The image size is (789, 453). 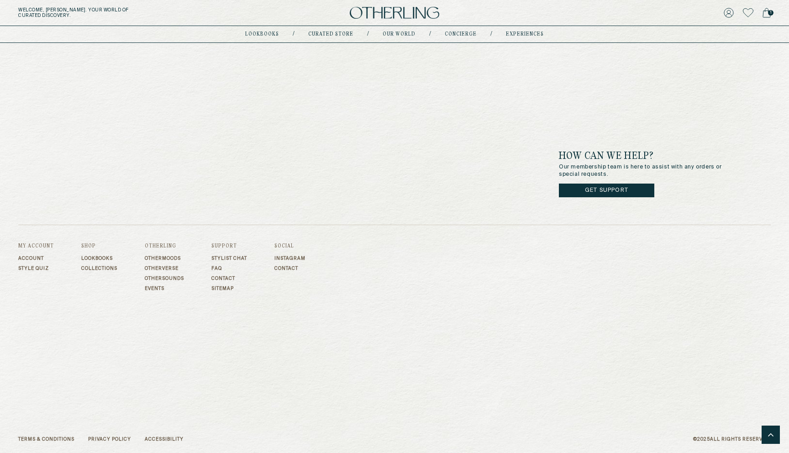 I want to click on h3: Social, so click(x=290, y=246).